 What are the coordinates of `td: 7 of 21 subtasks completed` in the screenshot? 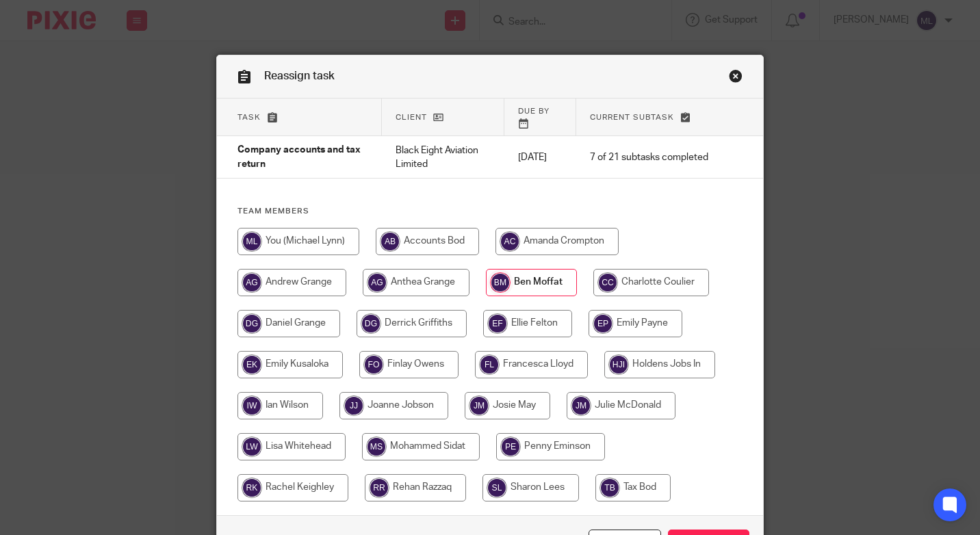 It's located at (649, 158).